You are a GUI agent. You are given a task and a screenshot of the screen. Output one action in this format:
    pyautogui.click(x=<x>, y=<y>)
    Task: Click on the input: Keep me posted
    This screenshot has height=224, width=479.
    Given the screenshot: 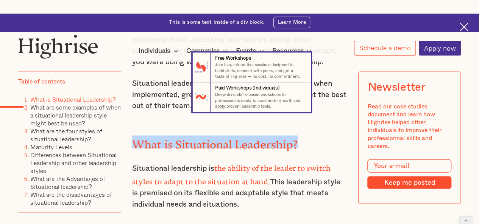 What is the action you would take?
    pyautogui.click(x=409, y=183)
    